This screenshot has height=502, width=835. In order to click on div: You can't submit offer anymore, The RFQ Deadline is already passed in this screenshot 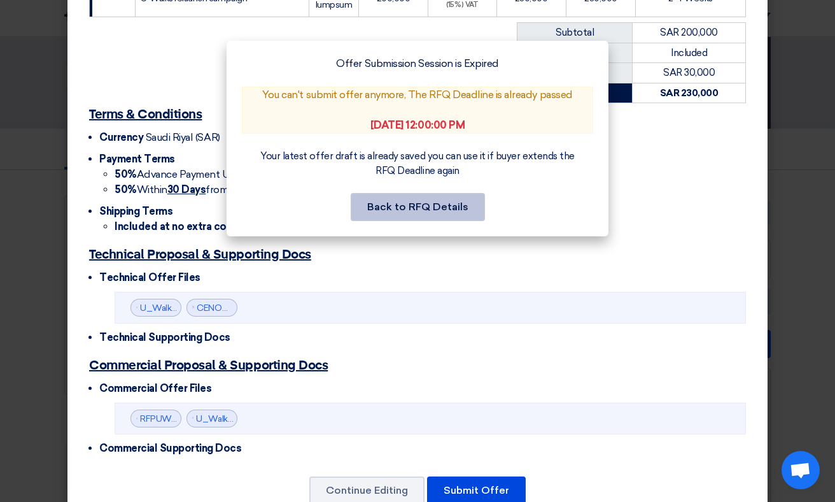, I will do `click(418, 110)`.